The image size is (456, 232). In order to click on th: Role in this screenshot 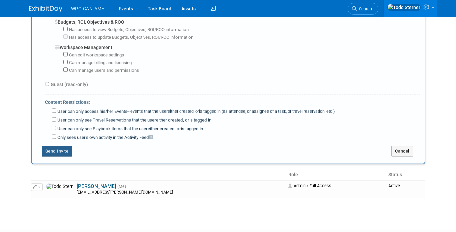, I will do `click(336, 175)`.